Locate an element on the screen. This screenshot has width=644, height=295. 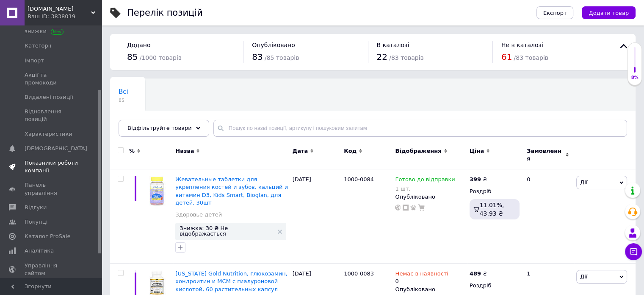
span: Відгуки is located at coordinates (36, 207).